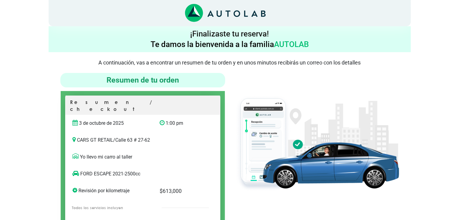 Image resolution: width=459 pixels, height=220 pixels. Describe the element at coordinates (111, 123) in the screenshot. I see `p: 3 de octubre de 2025` at that location.